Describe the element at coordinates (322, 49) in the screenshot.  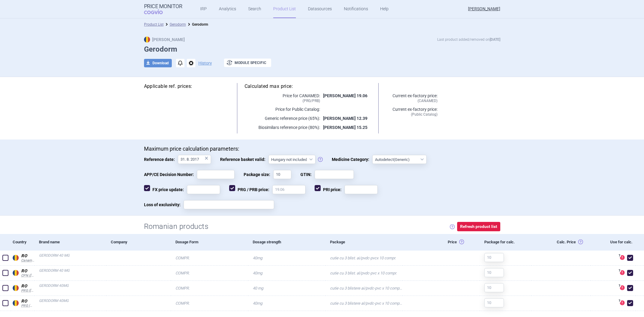
I see `h1: Gerodorm` at that location.